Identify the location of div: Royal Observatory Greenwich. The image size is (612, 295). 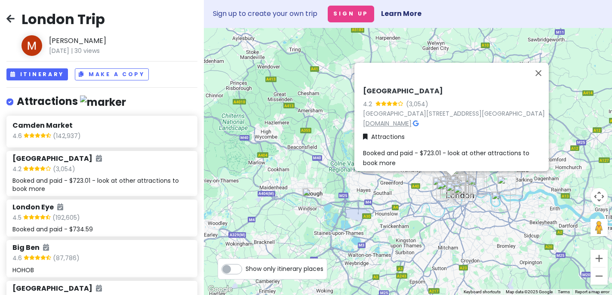
(501, 201).